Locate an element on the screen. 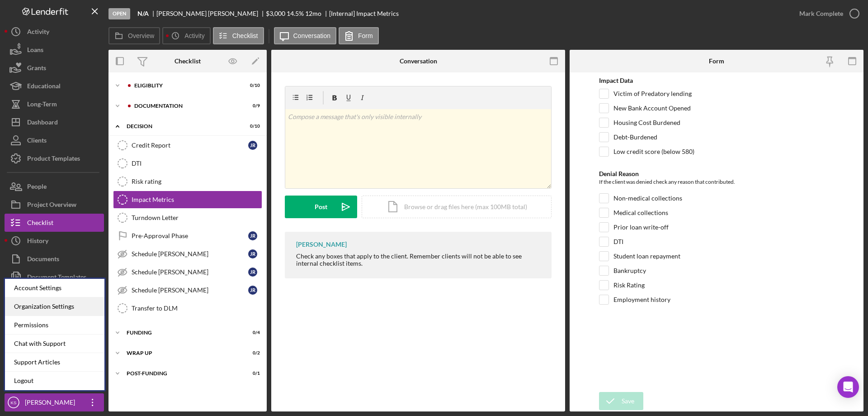  a: Credit ReportJR is located at coordinates (188, 145).